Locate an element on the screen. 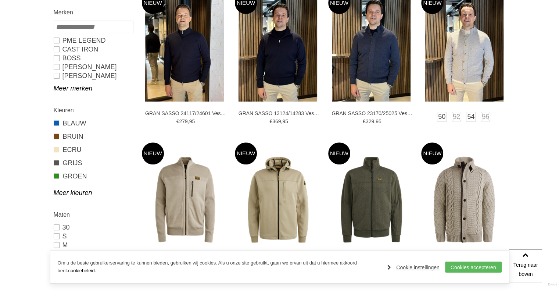 The image size is (559, 291). a: Cookies accepteren is located at coordinates (474, 267).